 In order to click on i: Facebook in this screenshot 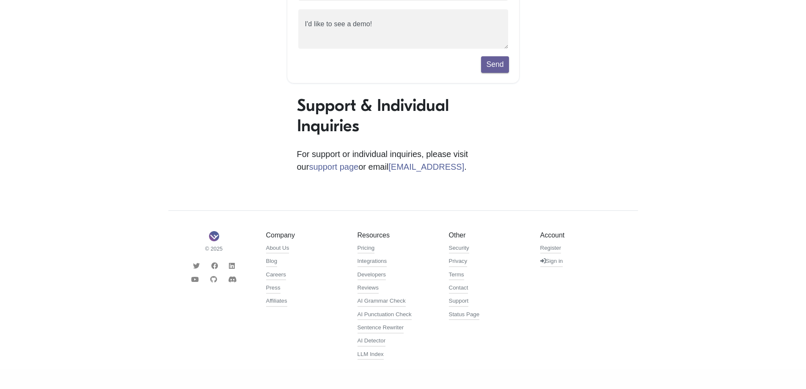, I will do `click(215, 266)`.